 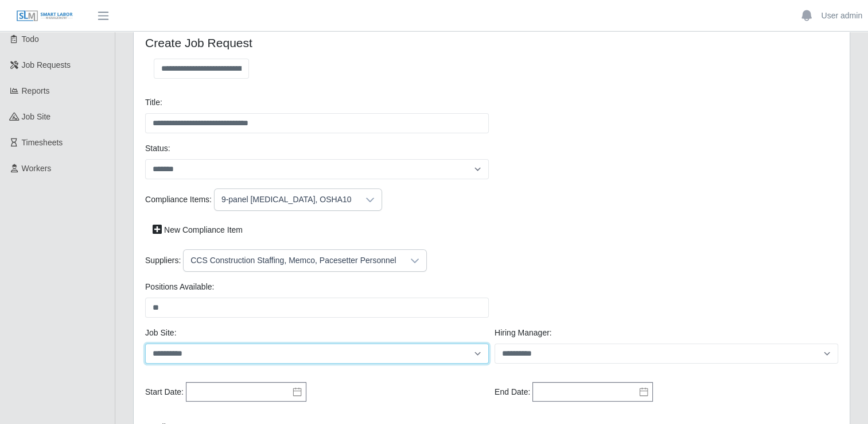 I want to click on label: Hiring Manager:, so click(x=523, y=333).